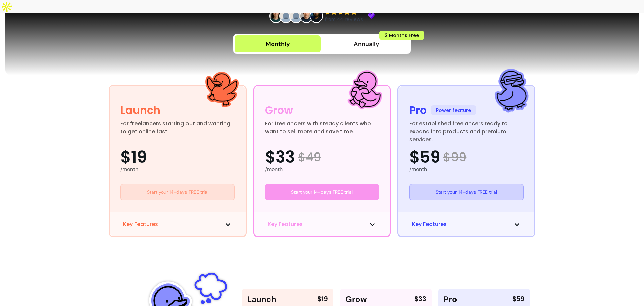 The image size is (644, 306). Describe the element at coordinates (420, 299) in the screenshot. I see `div: $ 33` at that location.